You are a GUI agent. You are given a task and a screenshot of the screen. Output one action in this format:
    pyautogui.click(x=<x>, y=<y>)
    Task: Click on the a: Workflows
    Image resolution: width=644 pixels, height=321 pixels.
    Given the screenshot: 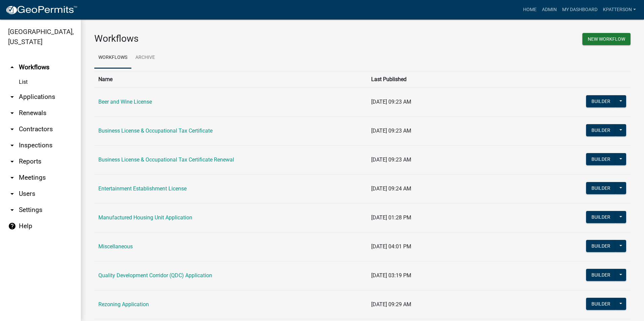 What is the action you would take?
    pyautogui.click(x=113, y=58)
    